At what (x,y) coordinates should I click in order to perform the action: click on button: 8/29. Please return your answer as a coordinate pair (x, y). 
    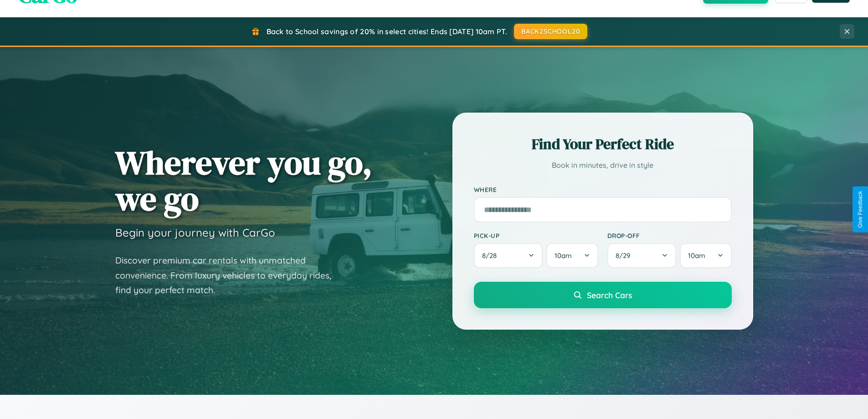
    Looking at the image, I should click on (642, 256).